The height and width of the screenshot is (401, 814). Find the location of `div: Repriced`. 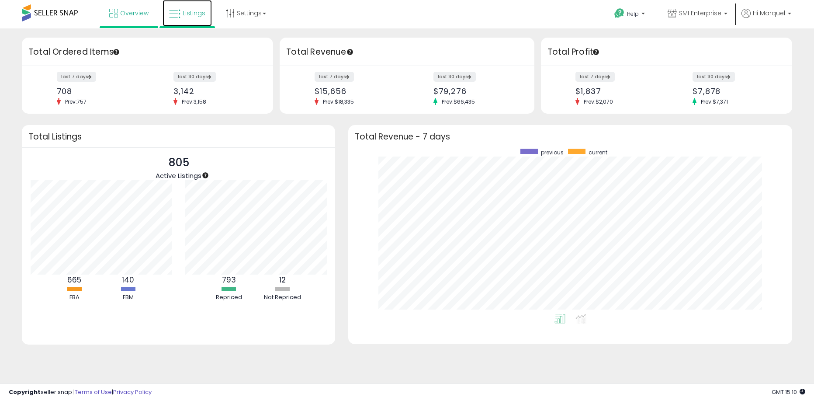

div: Repriced is located at coordinates (229, 297).